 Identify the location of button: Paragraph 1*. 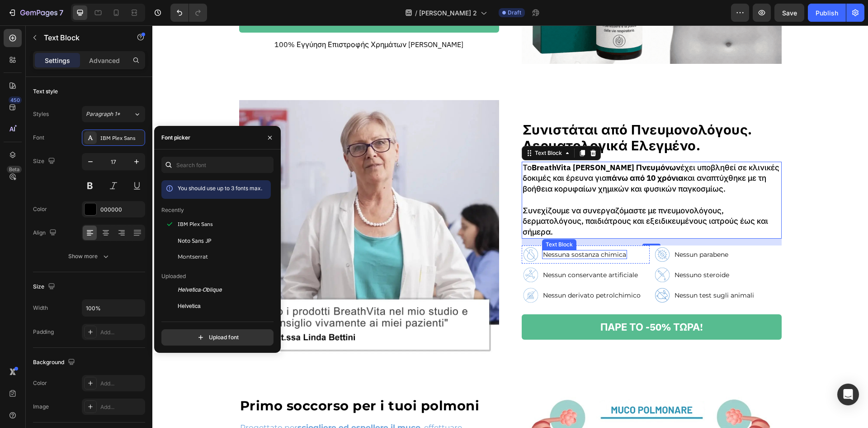
(114, 114).